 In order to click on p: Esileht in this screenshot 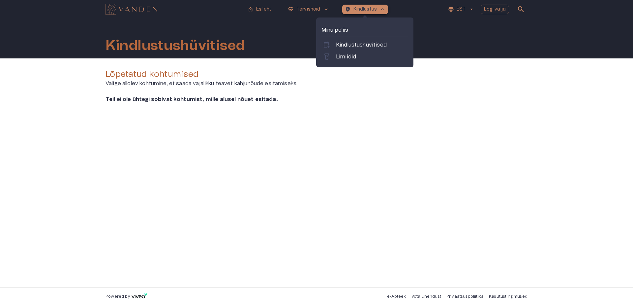, I will do `click(264, 9)`.